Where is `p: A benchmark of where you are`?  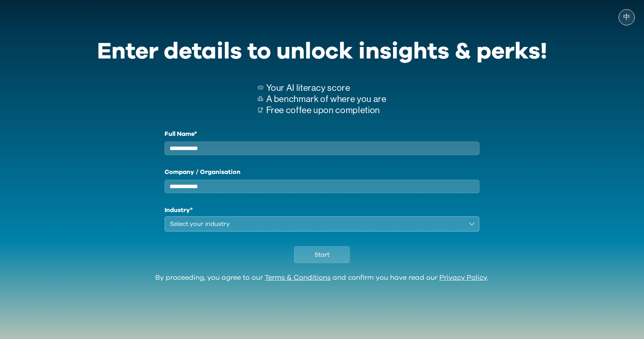
p: A benchmark of where you are is located at coordinates (326, 99).